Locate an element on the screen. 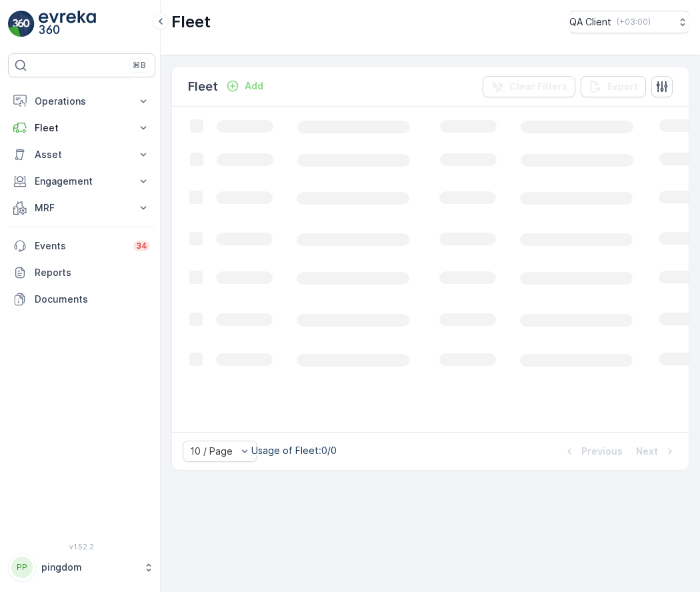 The height and width of the screenshot is (592, 700). a: Documents is located at coordinates (81, 299).